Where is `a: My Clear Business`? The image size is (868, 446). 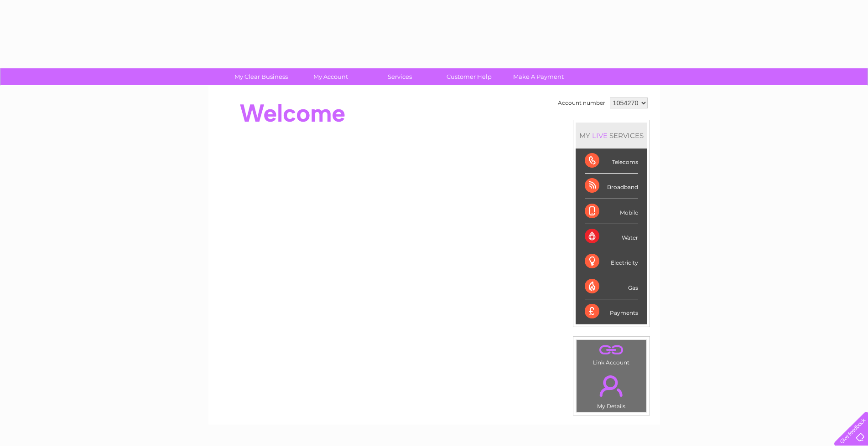 a: My Clear Business is located at coordinates (261, 77).